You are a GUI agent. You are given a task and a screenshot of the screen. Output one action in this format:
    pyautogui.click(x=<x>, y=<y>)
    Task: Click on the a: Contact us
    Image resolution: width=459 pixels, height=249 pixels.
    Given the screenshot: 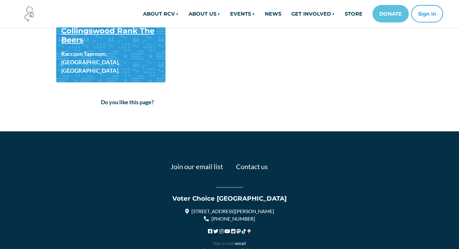 What is the action you would take?
    pyautogui.click(x=252, y=167)
    